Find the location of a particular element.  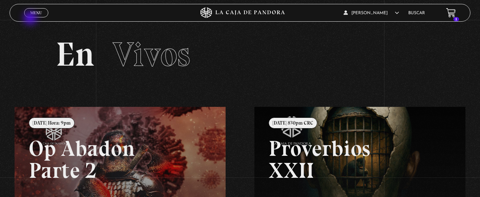

span: 1 is located at coordinates (457, 19).